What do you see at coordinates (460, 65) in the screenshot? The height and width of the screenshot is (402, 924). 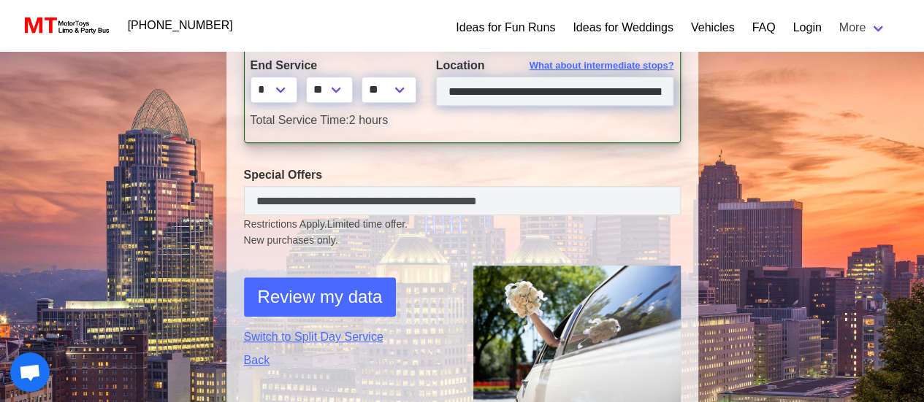 I see `span: Location` at bounding box center [460, 65].